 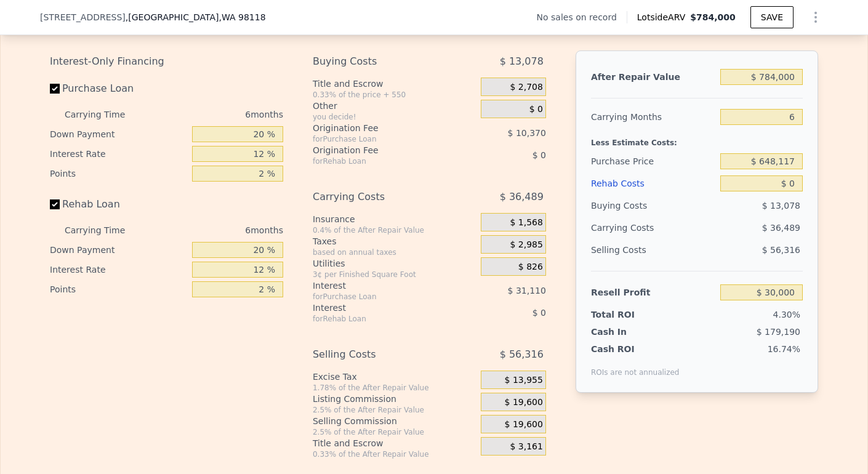 I want to click on div: Listing Commission, so click(x=394, y=399).